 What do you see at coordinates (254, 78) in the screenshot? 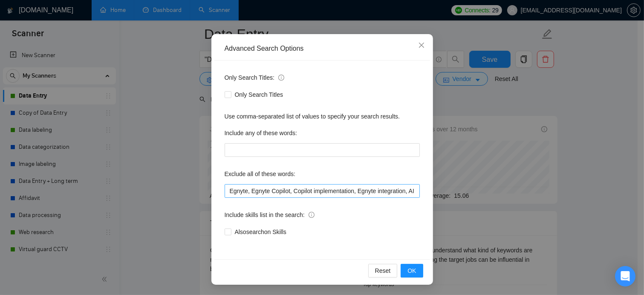
I see `span: Only Search Titles:` at bounding box center [254, 78].